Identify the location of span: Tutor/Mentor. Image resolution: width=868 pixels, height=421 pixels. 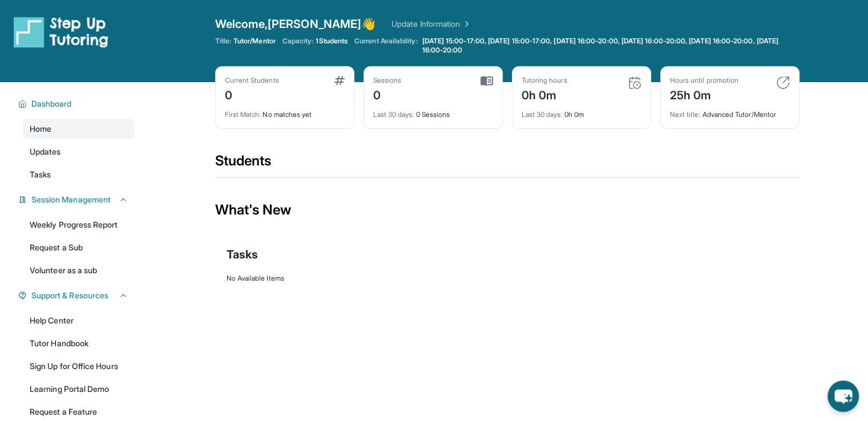
(255, 41).